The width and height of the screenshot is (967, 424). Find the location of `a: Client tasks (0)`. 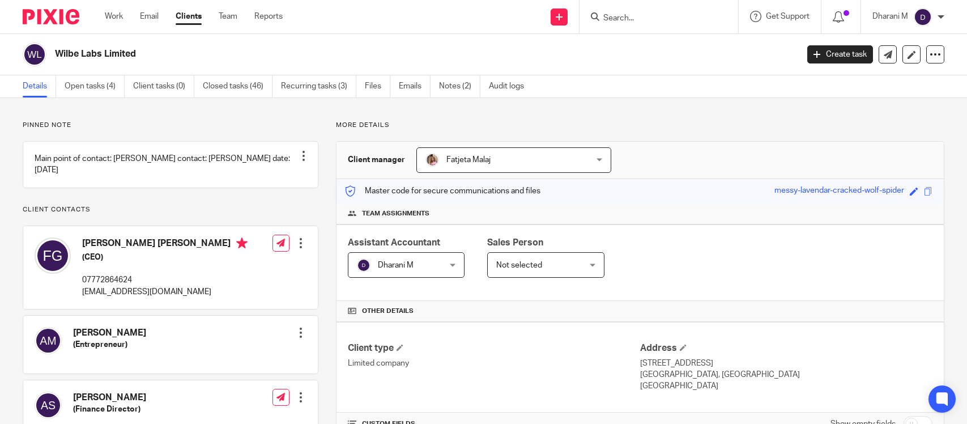

a: Client tasks (0) is located at coordinates (164, 86).